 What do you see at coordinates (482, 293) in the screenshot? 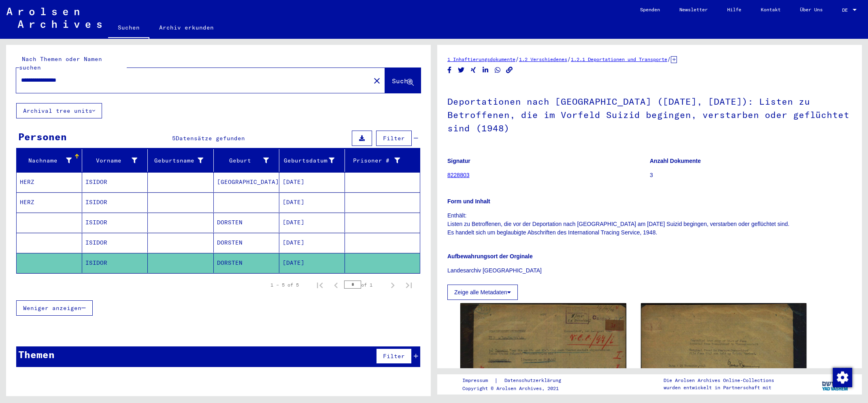
I see `button: Zeige alle Metadaten` at bounding box center [482, 293].